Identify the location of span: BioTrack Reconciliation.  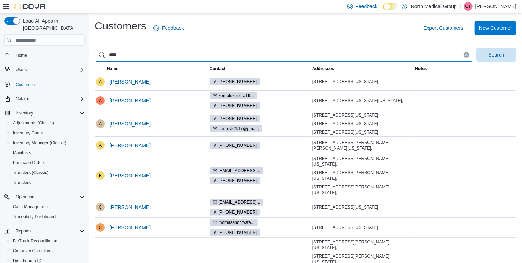
(35, 241).